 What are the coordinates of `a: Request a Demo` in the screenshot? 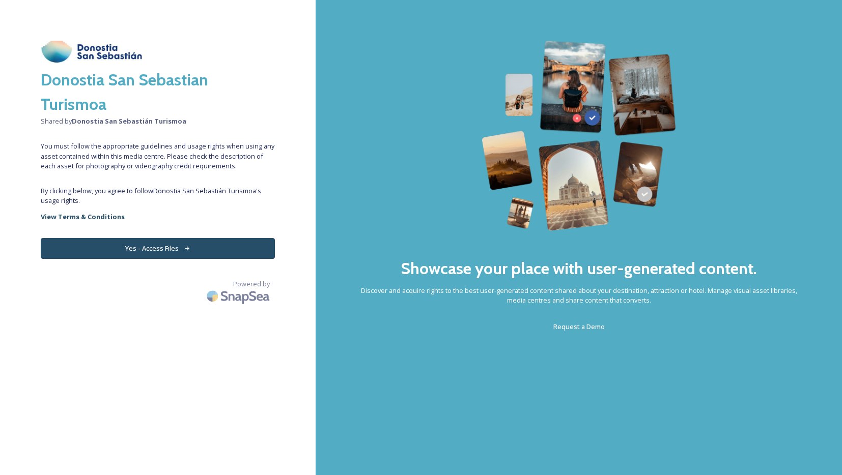 It's located at (579, 327).